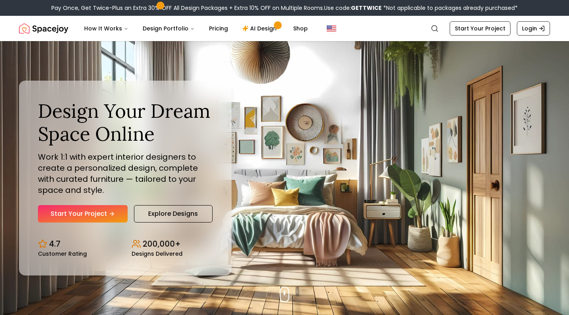 This screenshot has width=569, height=315. Describe the element at coordinates (367, 8) in the screenshot. I see `b: GETTWICE` at that location.